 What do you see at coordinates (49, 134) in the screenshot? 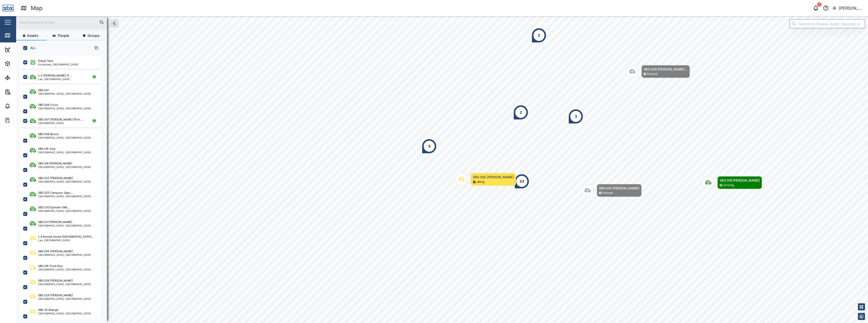
I see `div: SBS 008 Borosi` at bounding box center [49, 134].